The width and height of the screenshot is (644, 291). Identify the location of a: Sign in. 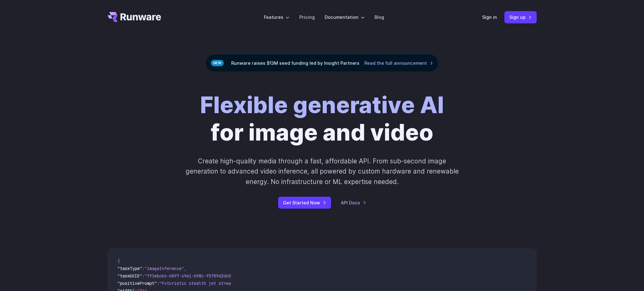
(490, 17).